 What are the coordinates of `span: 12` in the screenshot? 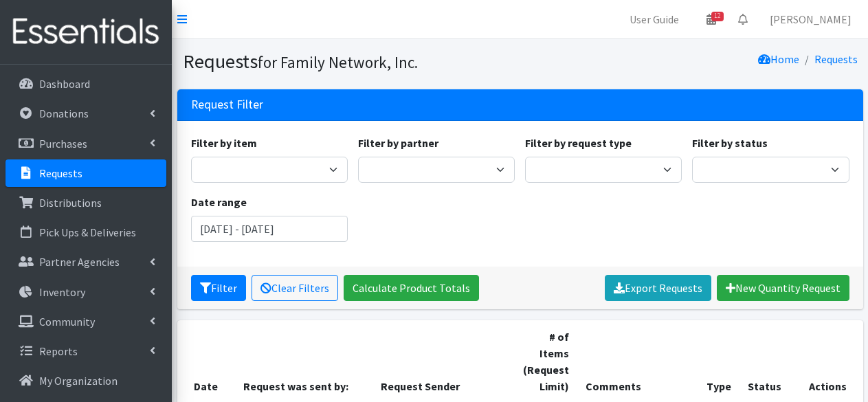 It's located at (718, 17).